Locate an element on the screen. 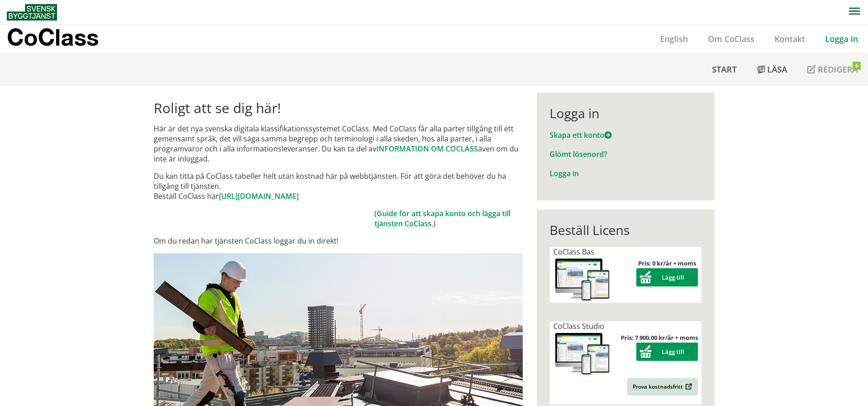  h1: Roligt att se dig här! is located at coordinates (338, 108).